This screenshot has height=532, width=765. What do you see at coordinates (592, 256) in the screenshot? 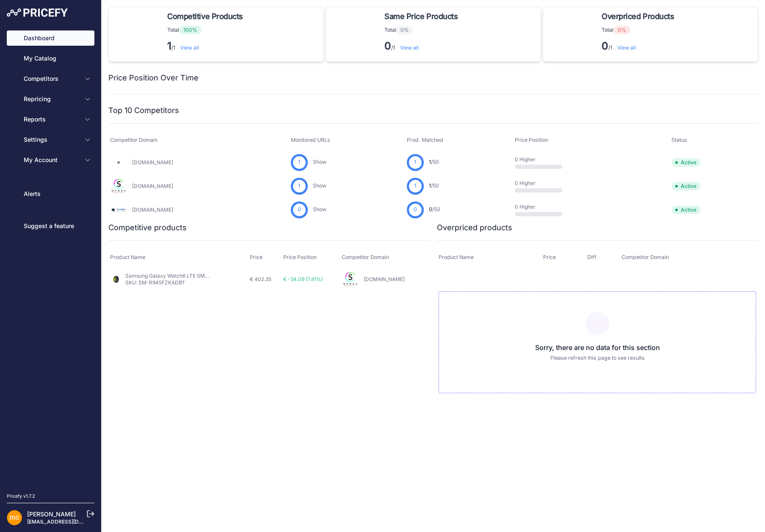
I see `span: Diff` at bounding box center [592, 256].